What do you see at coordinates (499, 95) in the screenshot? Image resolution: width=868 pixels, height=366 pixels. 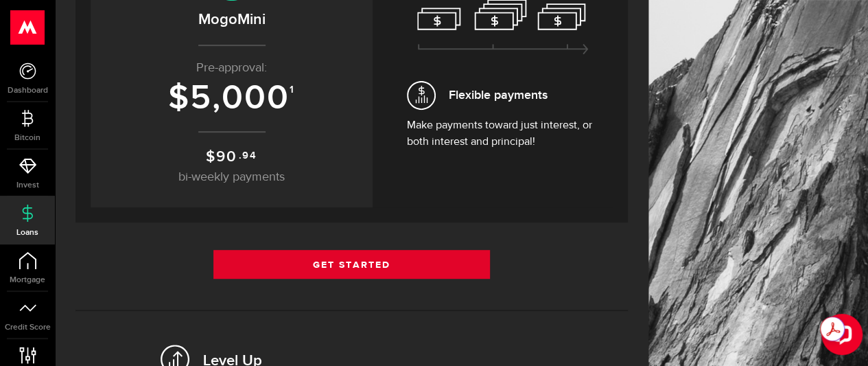 I see `span: Flexible payments` at bounding box center [499, 95].